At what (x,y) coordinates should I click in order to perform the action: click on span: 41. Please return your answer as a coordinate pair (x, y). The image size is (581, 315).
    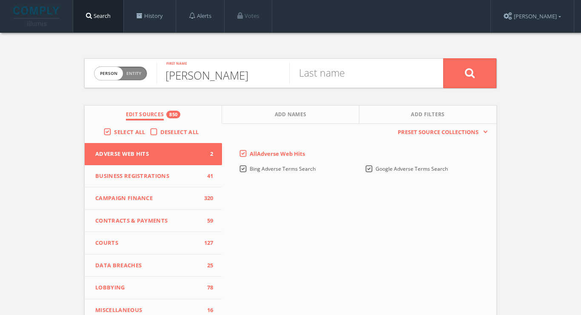
    Looking at the image, I should click on (207, 176).